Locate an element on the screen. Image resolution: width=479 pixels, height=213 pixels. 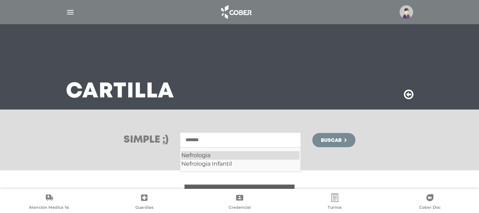
a: Cober Doc is located at coordinates (430, 203).